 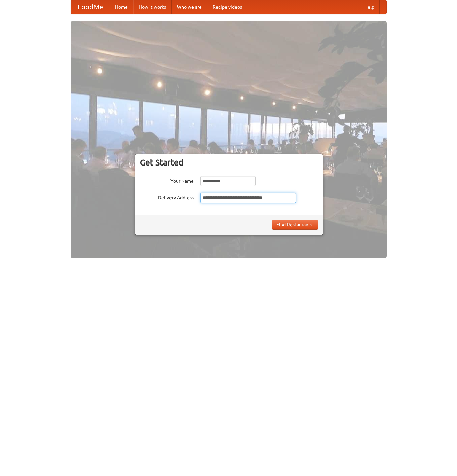 I want to click on a: How it works, so click(x=153, y=7).